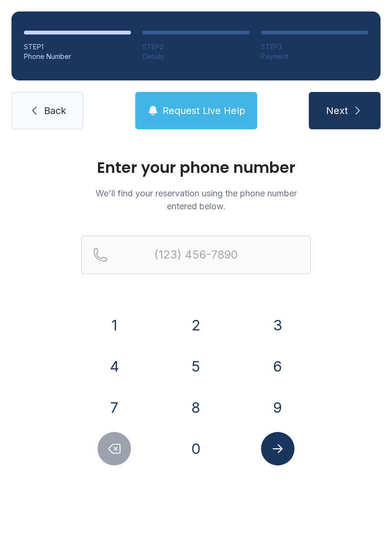 The width and height of the screenshot is (392, 544). What do you see at coordinates (196, 168) in the screenshot?
I see `h1: Enter your phone number` at bounding box center [196, 168].